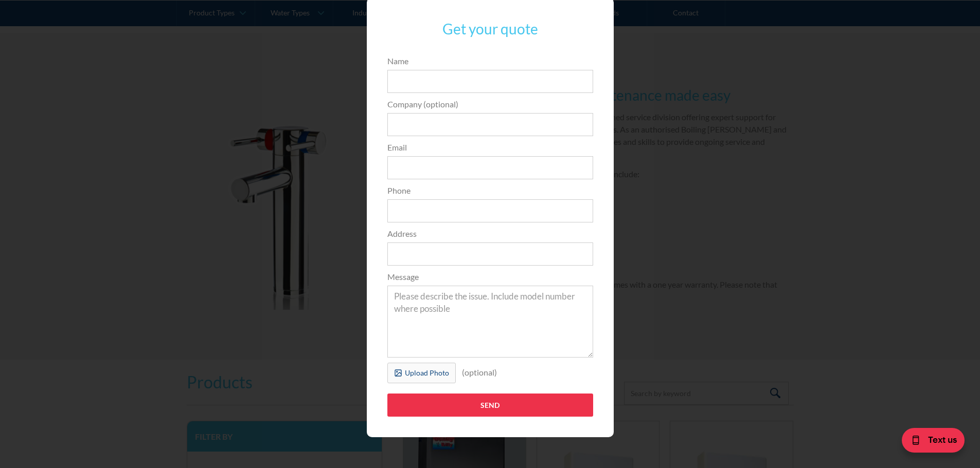  What do you see at coordinates (490, 29) in the screenshot?
I see `h3: Get your quote` at bounding box center [490, 29].